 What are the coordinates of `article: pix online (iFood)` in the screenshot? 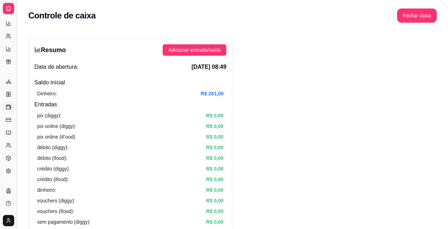 It's located at (56, 137).